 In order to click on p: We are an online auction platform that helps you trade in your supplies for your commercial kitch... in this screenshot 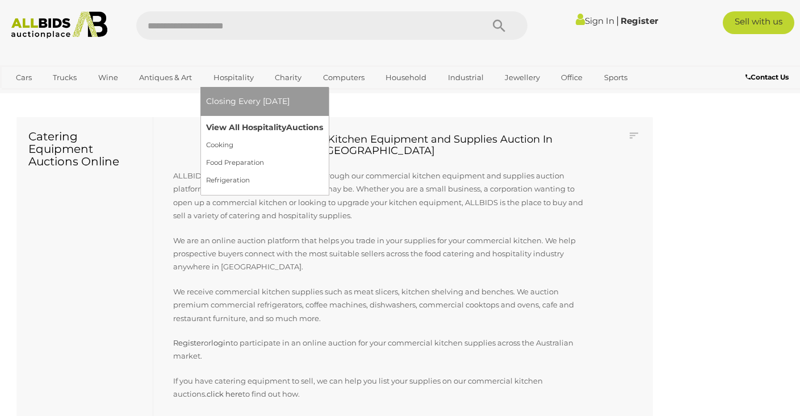, I will do `click(378, 254)`.